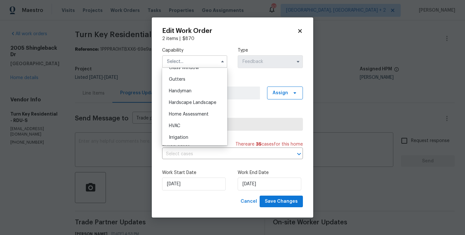  I want to click on span: $ 870, so click(188, 39).